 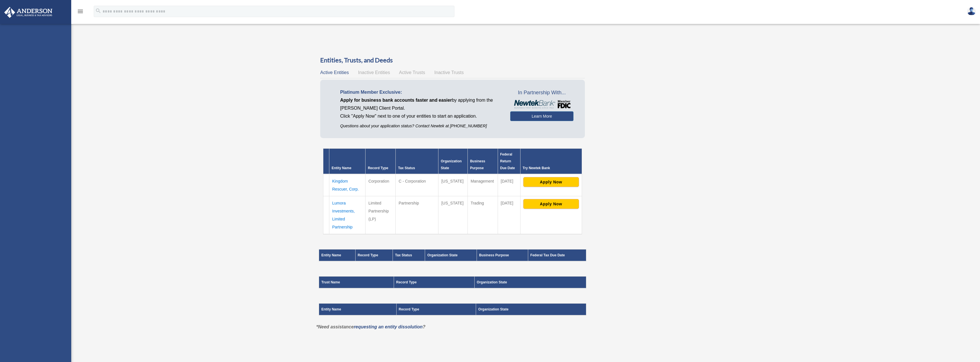 I want to click on div: Try Newtek Bank, so click(x=551, y=168).